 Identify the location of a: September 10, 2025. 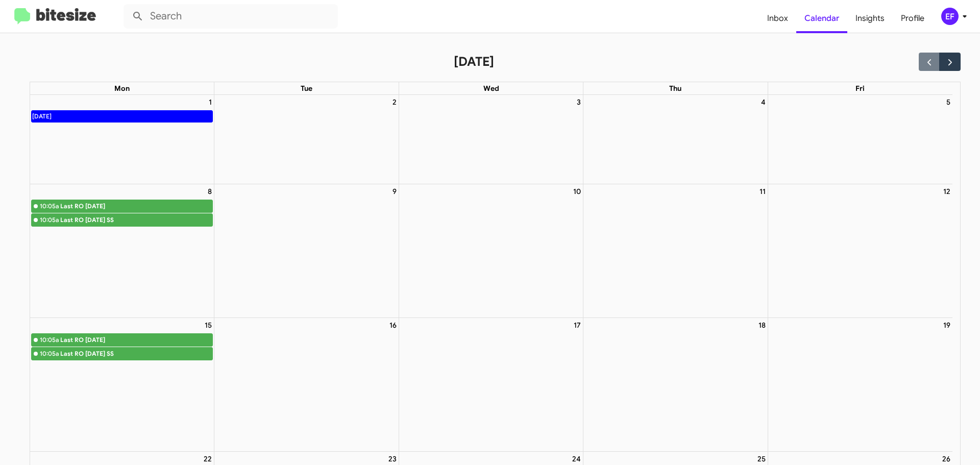
(577, 191).